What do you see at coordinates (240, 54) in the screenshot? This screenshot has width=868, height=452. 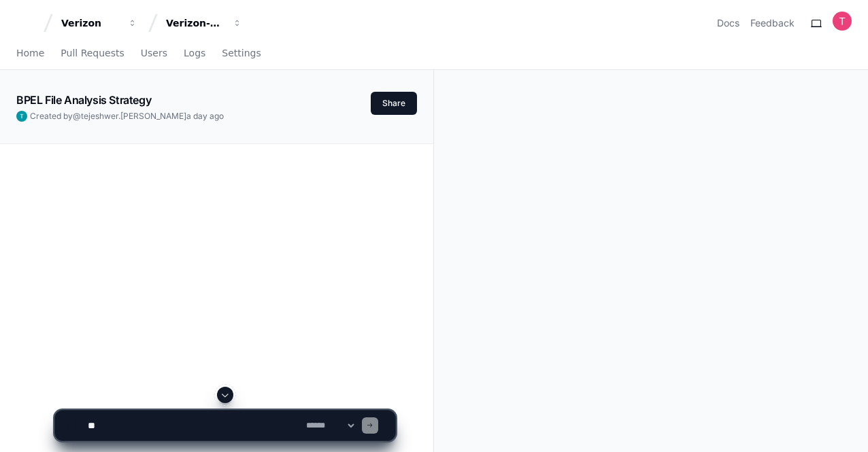 I see `a: Settings` at bounding box center [240, 54].